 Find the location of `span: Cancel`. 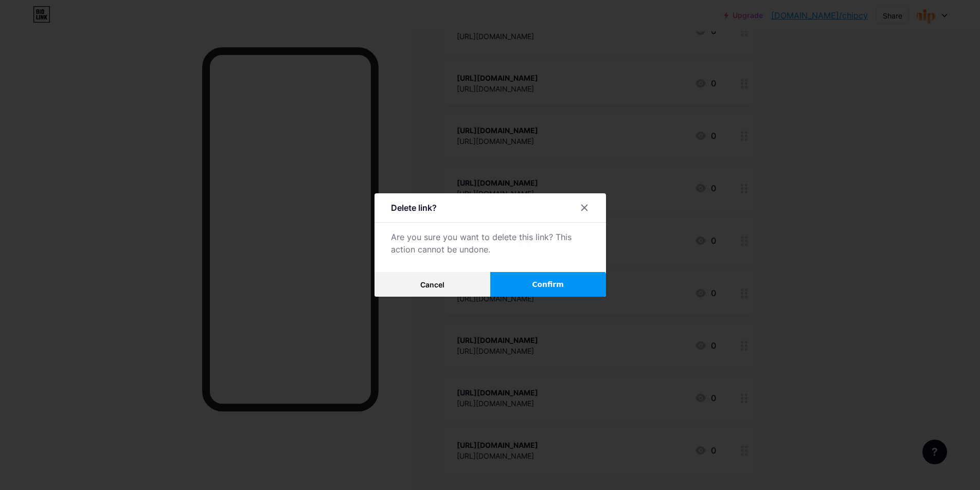

span: Cancel is located at coordinates (432, 284).